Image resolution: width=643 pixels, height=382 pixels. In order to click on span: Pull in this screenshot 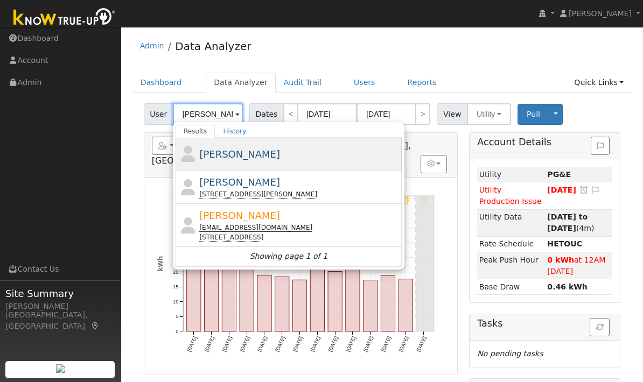, I will do `click(533, 114)`.